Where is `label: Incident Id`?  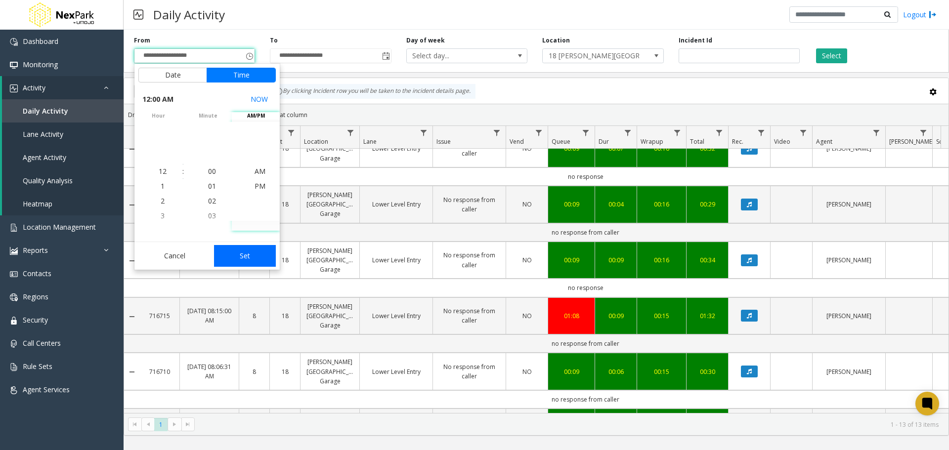
label: Incident Id is located at coordinates (695, 41).